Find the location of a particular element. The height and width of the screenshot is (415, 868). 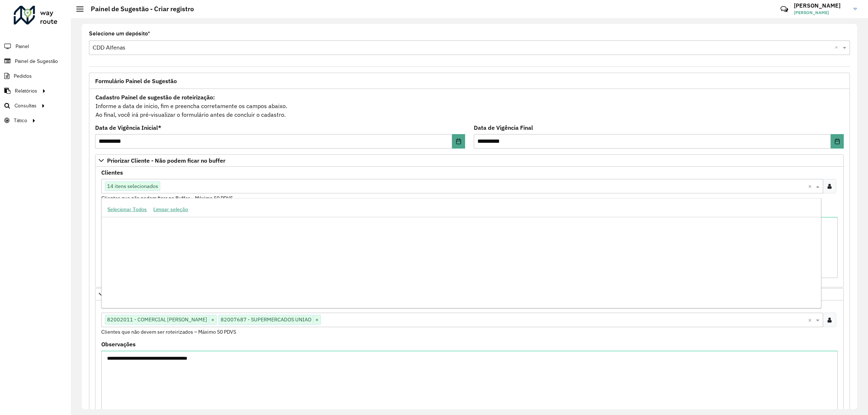

label: Data de Vigência Inicial is located at coordinates (128, 127).